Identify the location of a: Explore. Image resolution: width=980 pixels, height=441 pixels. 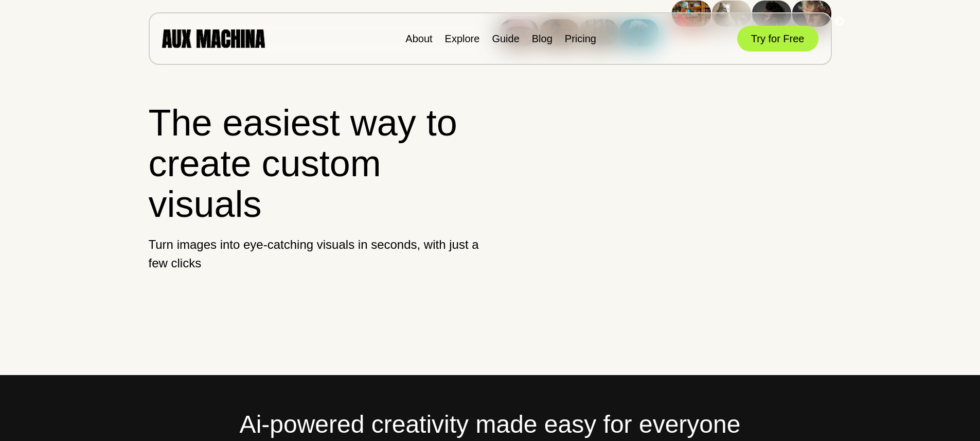
(462, 39).